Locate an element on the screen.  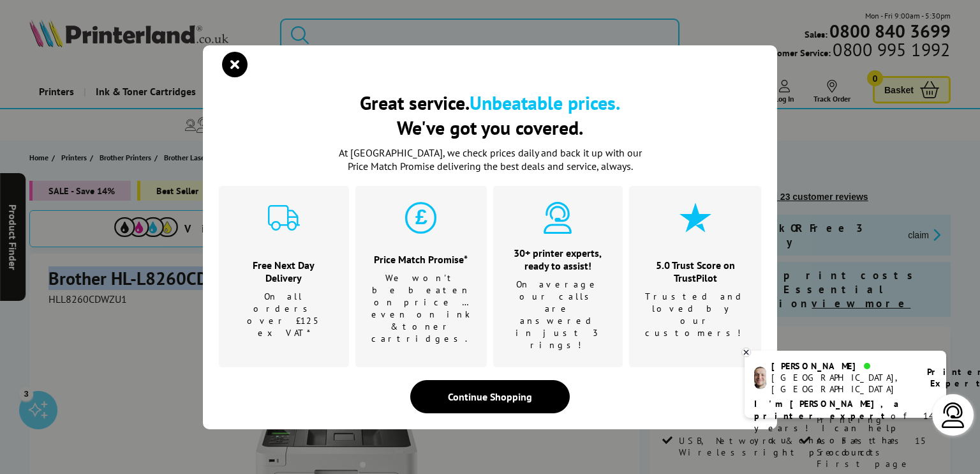
img: expert-cyan.svg is located at coordinates (558, 218).